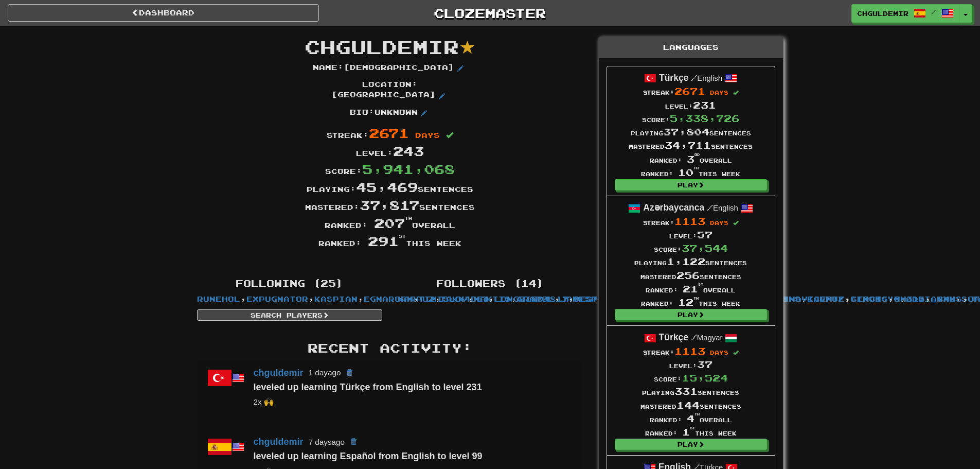  What do you see at coordinates (686, 132) in the screenshot?
I see `span: 37,804` at bounding box center [686, 132].